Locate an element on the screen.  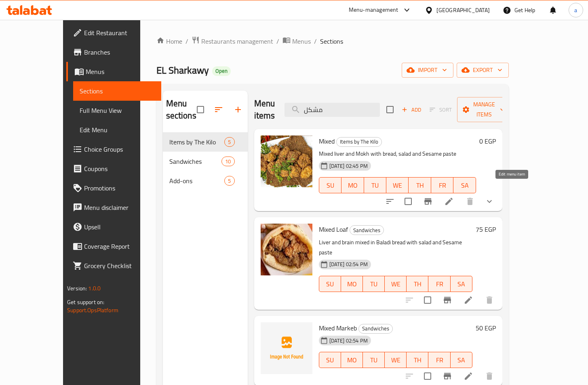
h2: Menu sections is located at coordinates (182, 110).